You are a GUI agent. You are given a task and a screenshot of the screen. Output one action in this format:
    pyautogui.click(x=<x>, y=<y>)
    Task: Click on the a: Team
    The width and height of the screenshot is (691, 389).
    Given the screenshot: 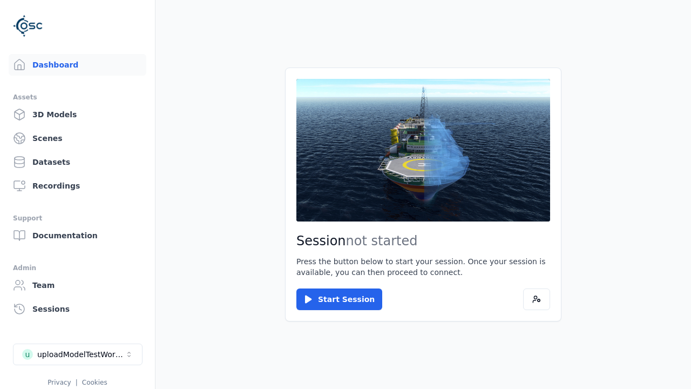 What is the action you would take?
    pyautogui.click(x=77, y=285)
    